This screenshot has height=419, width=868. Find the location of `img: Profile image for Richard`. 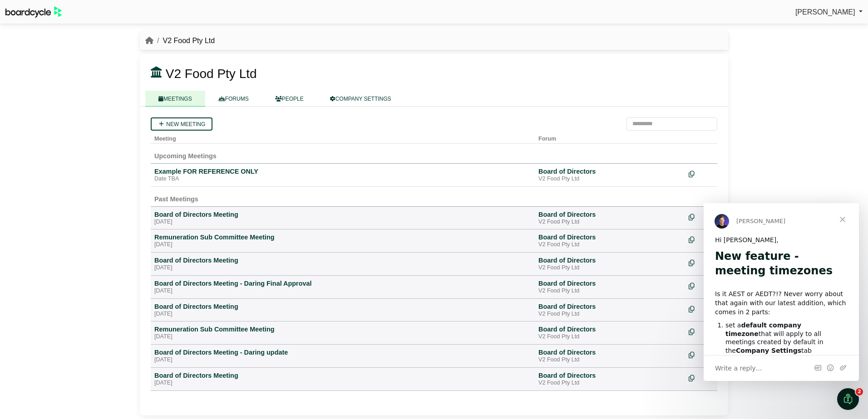

img: Profile image for Richard is located at coordinates (18, 18).